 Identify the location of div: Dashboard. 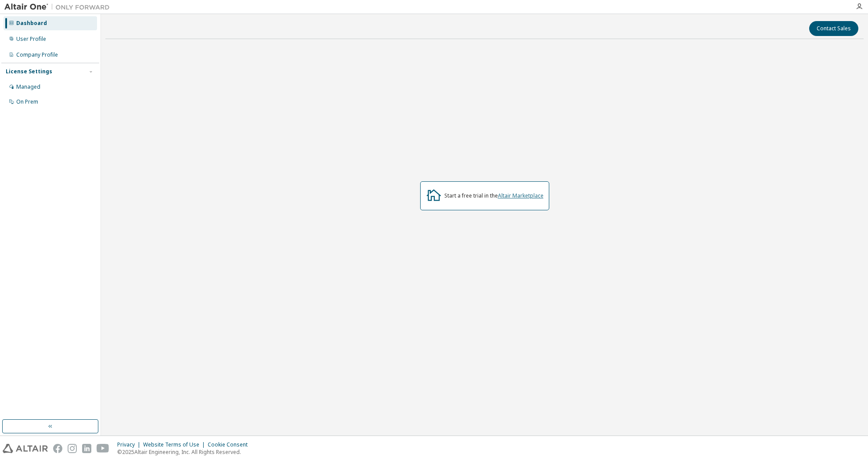
(32, 23).